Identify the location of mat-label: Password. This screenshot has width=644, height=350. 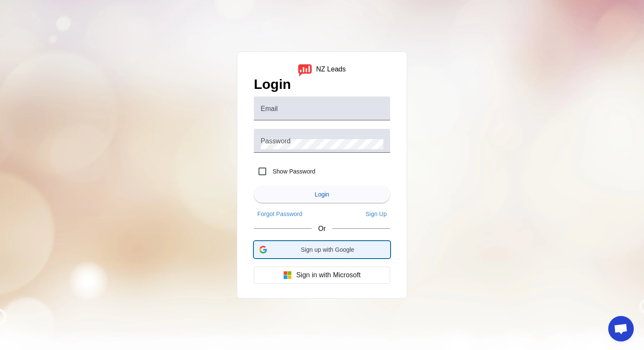
(275, 140).